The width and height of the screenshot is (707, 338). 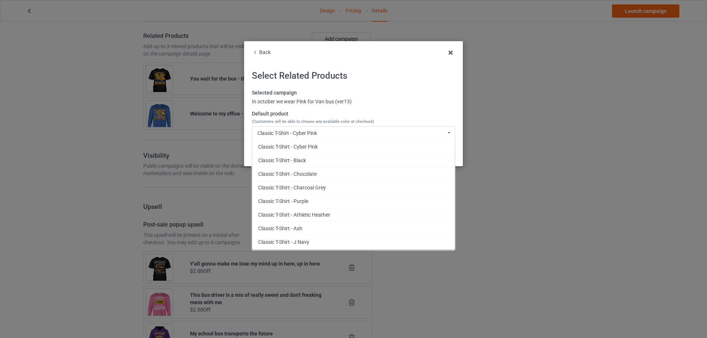 What do you see at coordinates (354, 187) in the screenshot?
I see `div: Classic T-Shirt - Charcoal Grey` at bounding box center [354, 187].